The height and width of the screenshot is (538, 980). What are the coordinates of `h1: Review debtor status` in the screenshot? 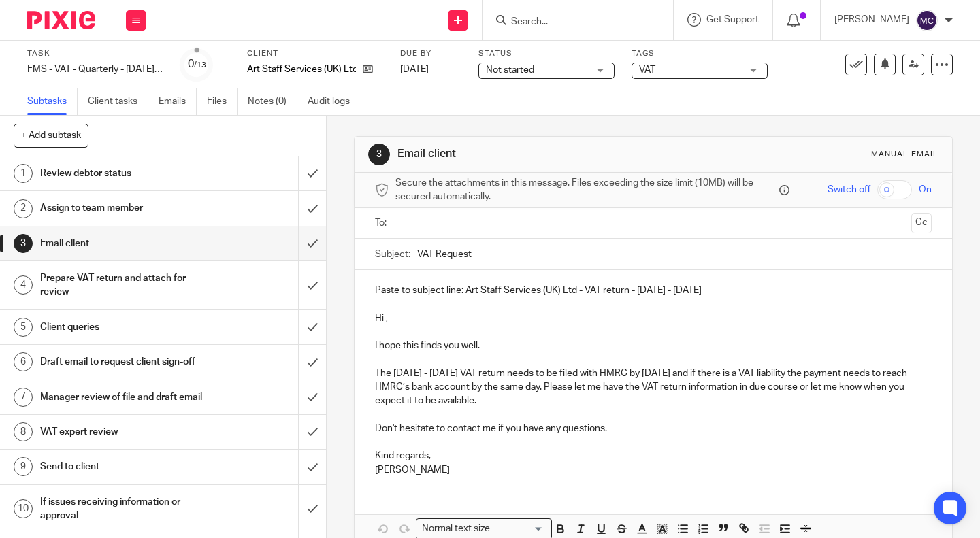 It's located at (122, 173).